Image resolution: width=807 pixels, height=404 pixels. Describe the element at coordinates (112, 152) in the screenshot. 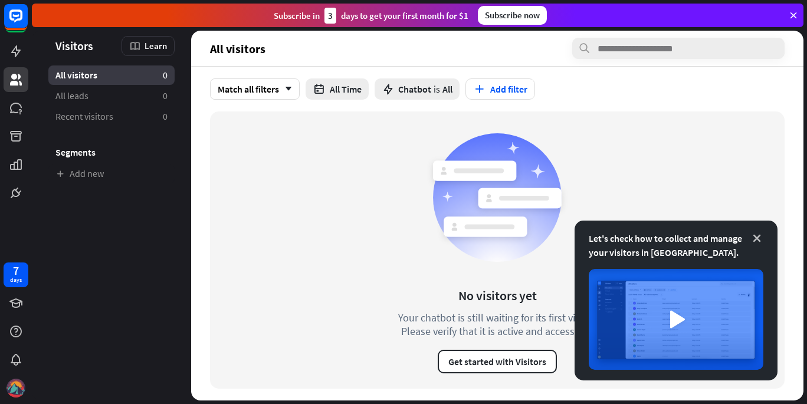

I see `h3: Segments` at that location.